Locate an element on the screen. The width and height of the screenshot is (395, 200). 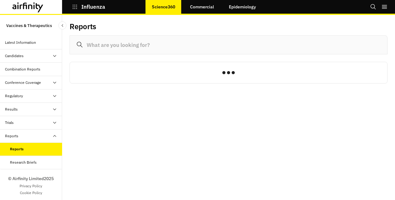
div: Conference Coverage is located at coordinates (23, 83).